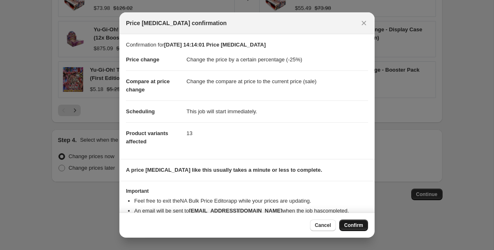 This screenshot has height=250, width=494. Describe the element at coordinates (364, 23) in the screenshot. I see `button: Close` at that location.